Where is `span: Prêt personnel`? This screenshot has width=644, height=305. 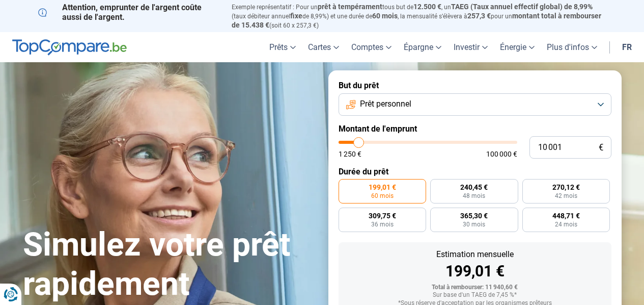 span: Prêt personnel is located at coordinates (385, 104).